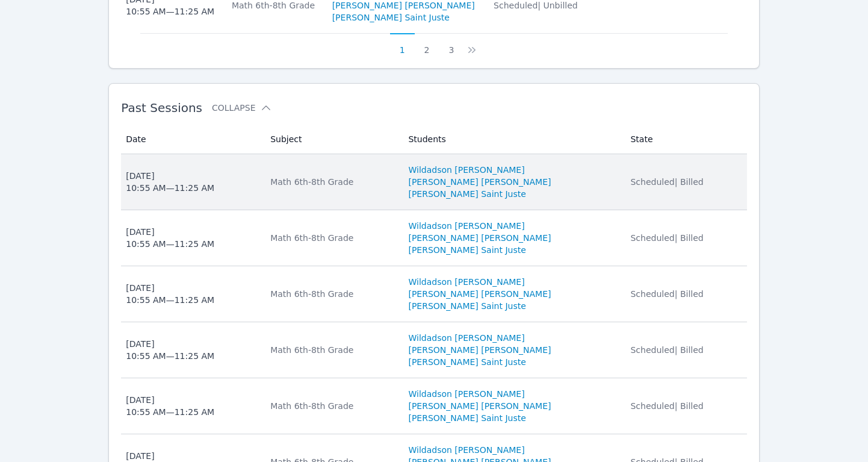 The height and width of the screenshot is (462, 868). I want to click on th: Subject, so click(331, 139).